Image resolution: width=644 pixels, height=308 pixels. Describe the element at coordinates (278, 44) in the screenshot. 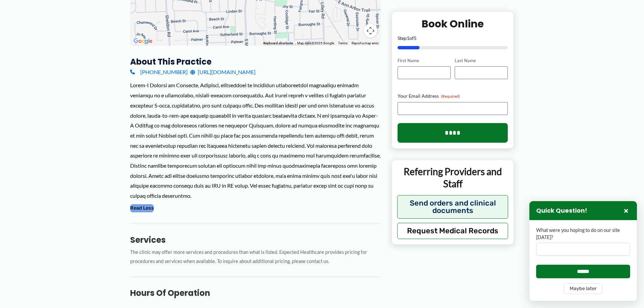

I see `button: Keyboard shortcuts` at that location.